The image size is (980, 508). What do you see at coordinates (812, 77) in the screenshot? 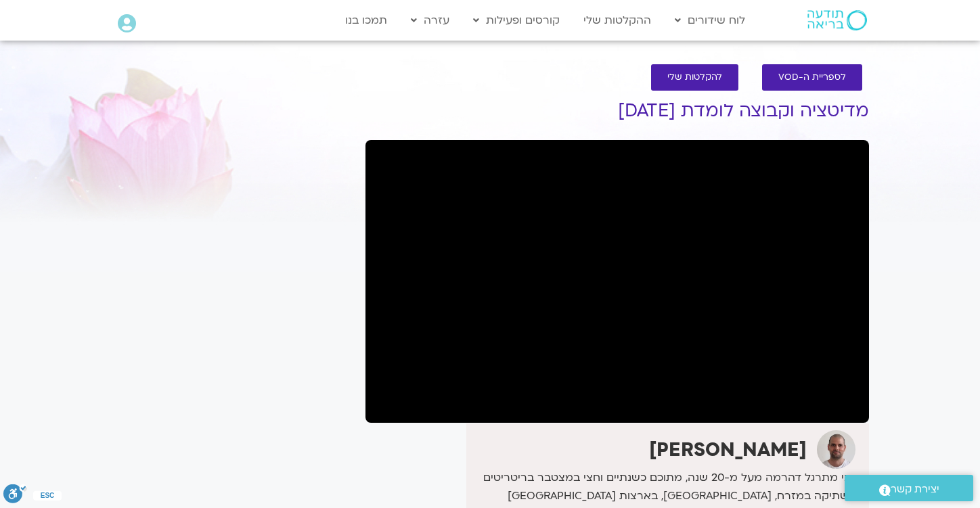
I see `span: לספריית ה-VOD` at bounding box center [812, 77].